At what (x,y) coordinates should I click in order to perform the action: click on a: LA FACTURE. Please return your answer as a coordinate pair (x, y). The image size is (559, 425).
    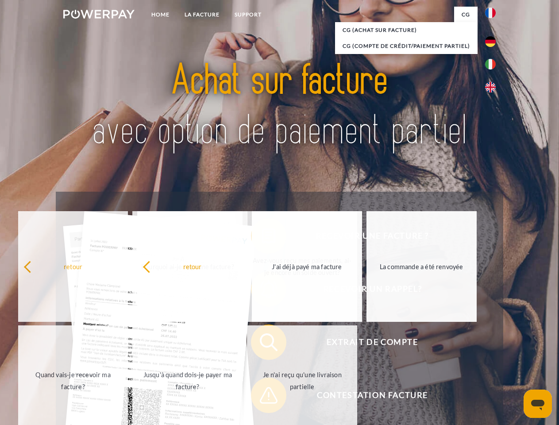
    Looking at the image, I should click on (202, 15).